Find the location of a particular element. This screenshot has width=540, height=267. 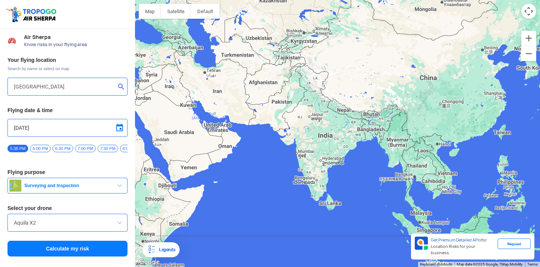

h3: Select your drone is located at coordinates (67, 208).